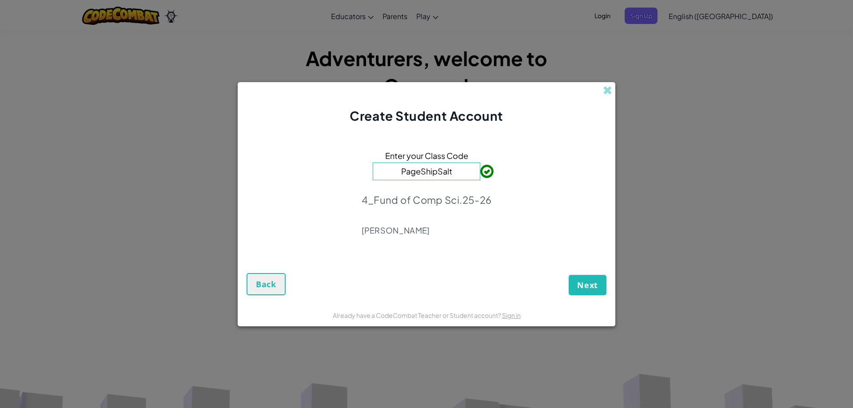 The image size is (853, 408). What do you see at coordinates (426, 115) in the screenshot?
I see `span: Create Student Account` at bounding box center [426, 115].